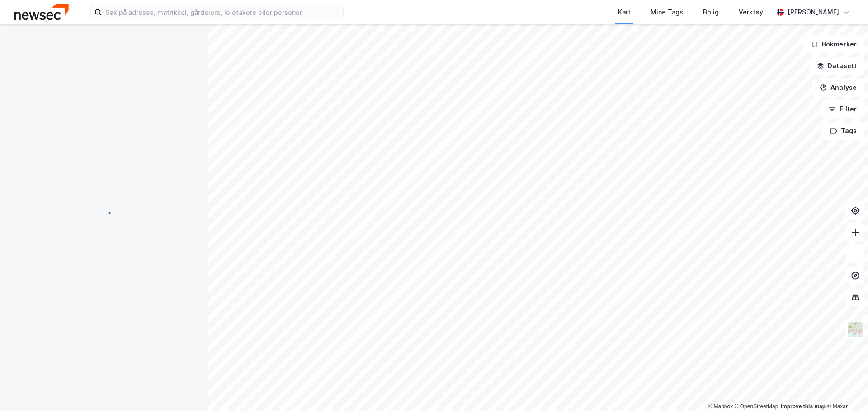 The image size is (868, 411). Describe the element at coordinates (845, 389) in the screenshot. I see `div: Kontrollprogram for chat` at that location.